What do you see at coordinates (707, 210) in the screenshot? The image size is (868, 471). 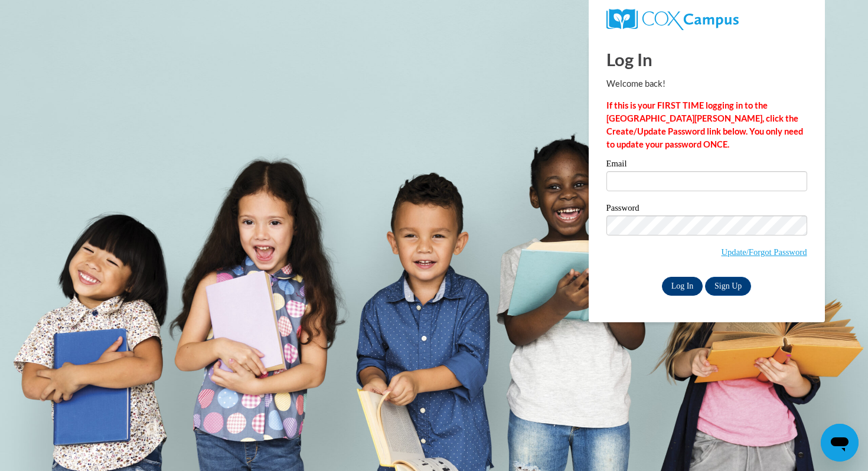 I see `label: Password` at bounding box center [707, 210].